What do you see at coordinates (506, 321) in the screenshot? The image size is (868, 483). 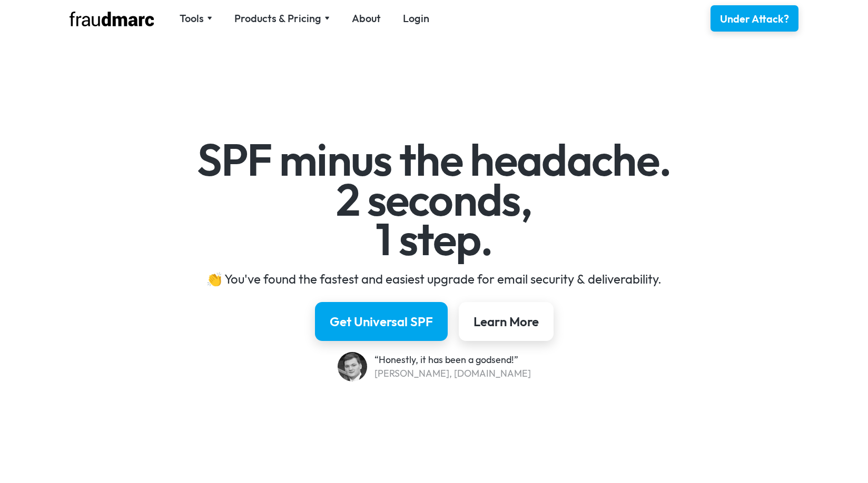 I see `div: Learn More` at bounding box center [506, 321].